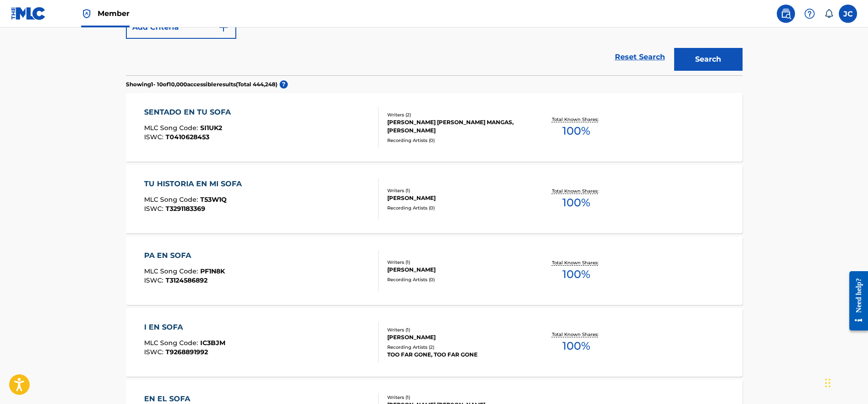  What do you see at coordinates (848, 14) in the screenshot?
I see `div: User Menu` at bounding box center [848, 14].